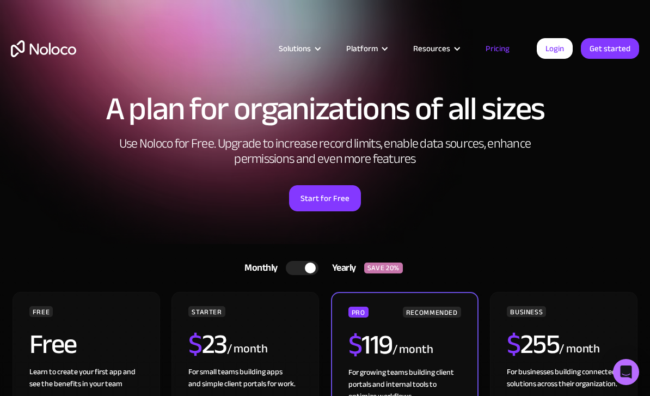 Image resolution: width=650 pixels, height=396 pixels. Describe the element at coordinates (325, 151) in the screenshot. I see `h2: Use Noloco for Free. Upgrade to increase record limits, enable data sources, enhance permissions ...` at that location.